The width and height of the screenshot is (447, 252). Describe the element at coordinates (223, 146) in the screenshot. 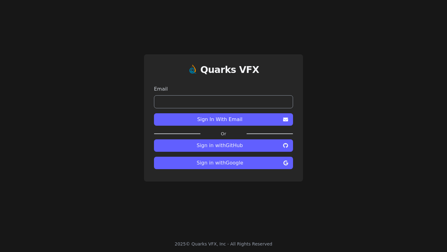

I see `button: Sign in withGitHub` at that location.